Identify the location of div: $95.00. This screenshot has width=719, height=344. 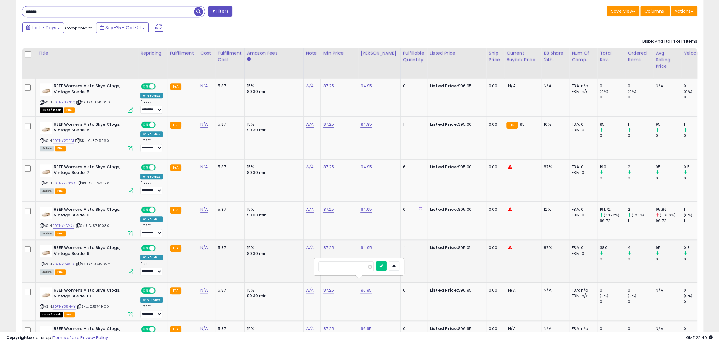
(455, 210).